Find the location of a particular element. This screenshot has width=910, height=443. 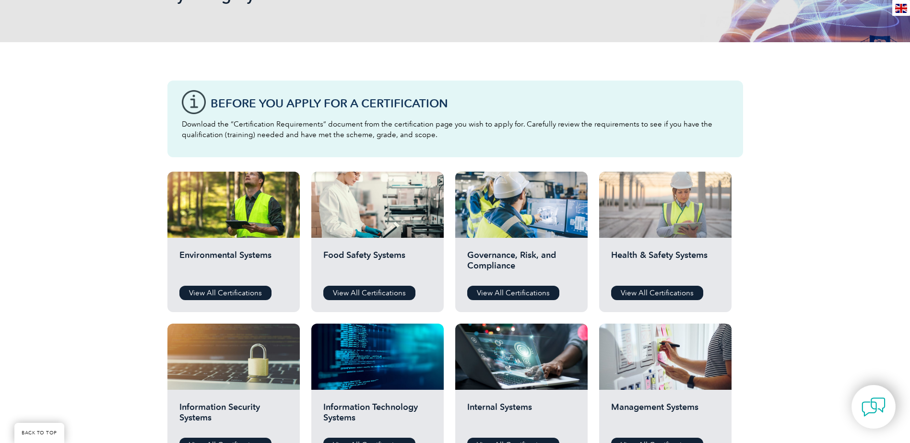

h2: Management Systems is located at coordinates (665, 416).